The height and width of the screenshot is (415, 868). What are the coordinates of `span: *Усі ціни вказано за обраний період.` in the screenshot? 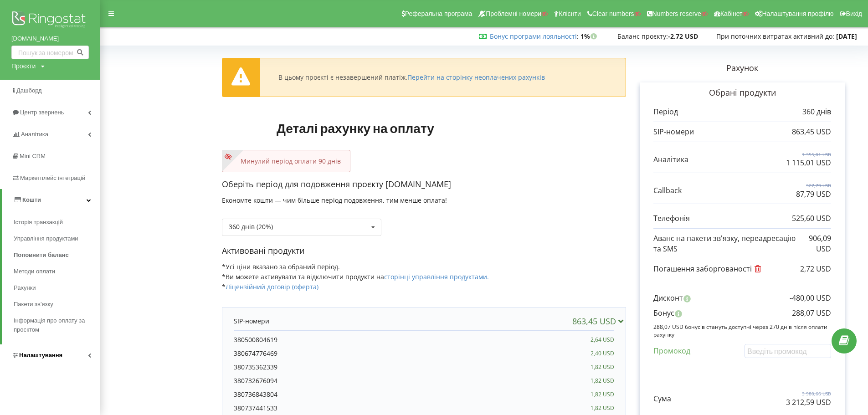 It's located at (280, 266).